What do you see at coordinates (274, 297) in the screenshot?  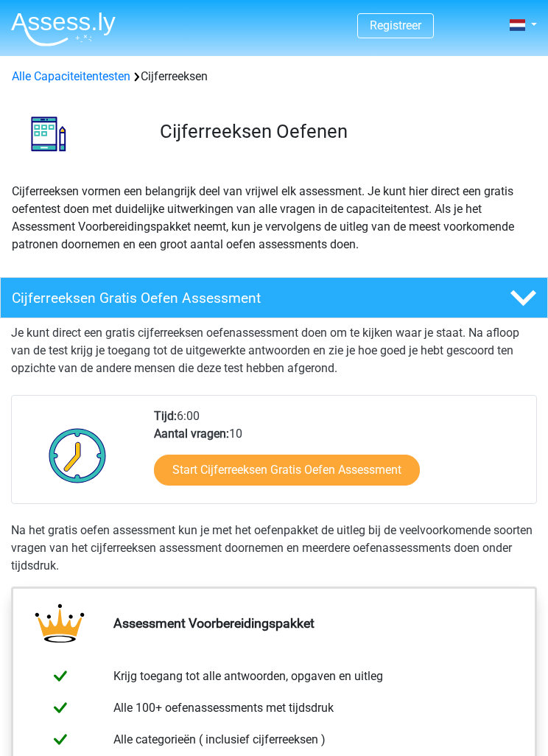 I see `a: Cijferreeksen Gratis Oefen Assessment` at bounding box center [274, 297].